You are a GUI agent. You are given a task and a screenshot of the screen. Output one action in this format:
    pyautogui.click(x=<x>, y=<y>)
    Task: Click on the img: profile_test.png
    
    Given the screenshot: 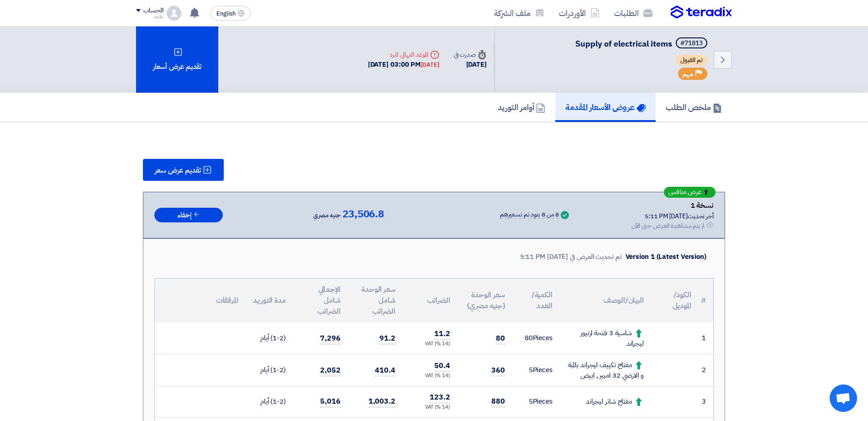 What is the action you would take?
    pyautogui.click(x=174, y=13)
    